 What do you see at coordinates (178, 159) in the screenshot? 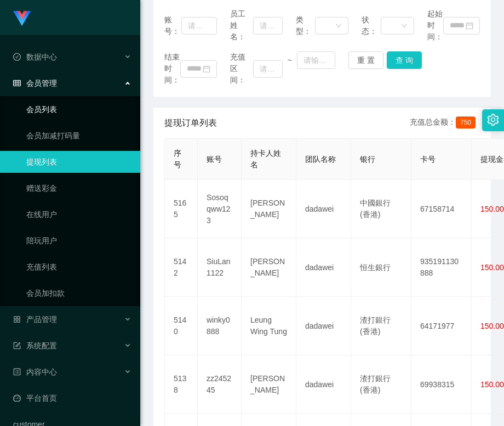
I see `span: 序号` at bounding box center [178, 159].